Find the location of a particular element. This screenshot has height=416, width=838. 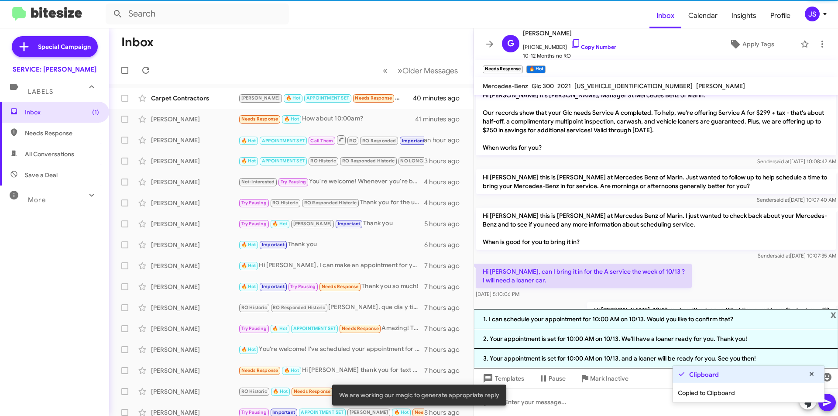

span: Inbox is located at coordinates (665, 16).